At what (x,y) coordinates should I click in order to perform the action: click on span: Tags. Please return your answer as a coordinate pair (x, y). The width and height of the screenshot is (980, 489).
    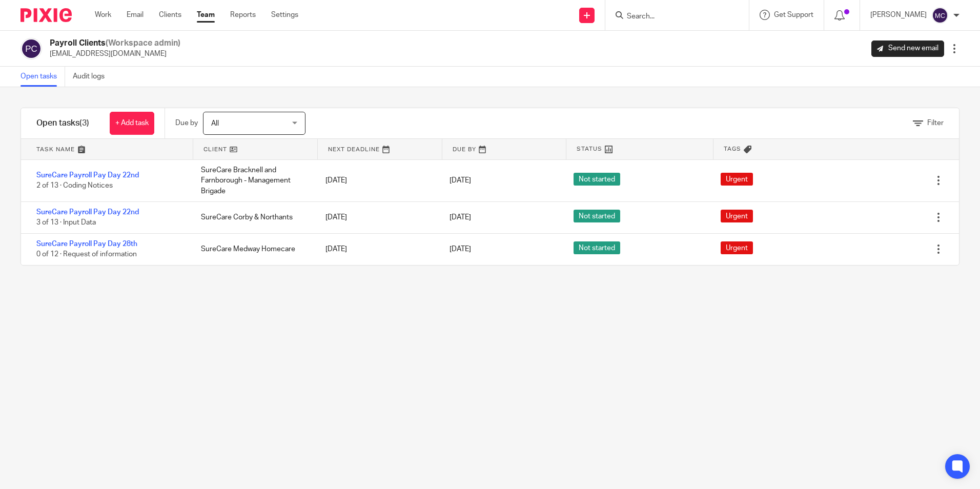
    Looking at the image, I should click on (733, 149).